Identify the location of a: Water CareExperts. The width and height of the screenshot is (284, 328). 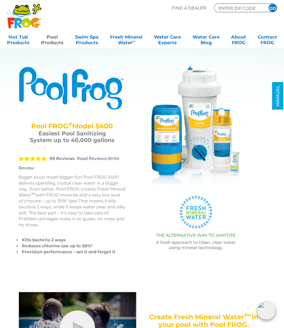
(167, 39).